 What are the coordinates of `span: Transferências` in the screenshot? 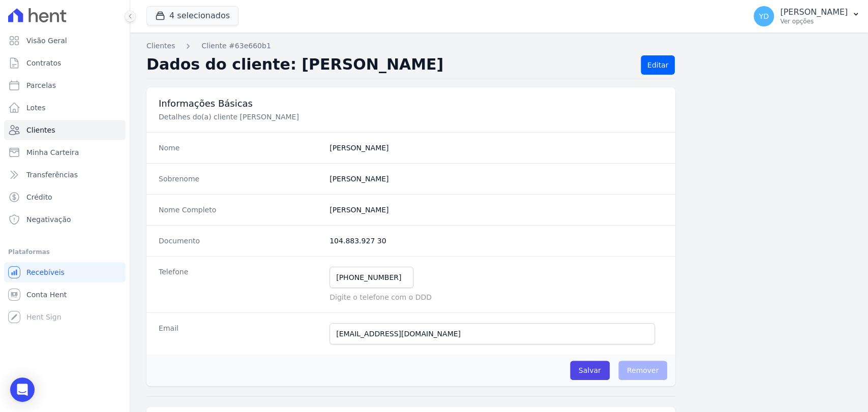 It's located at (51, 174).